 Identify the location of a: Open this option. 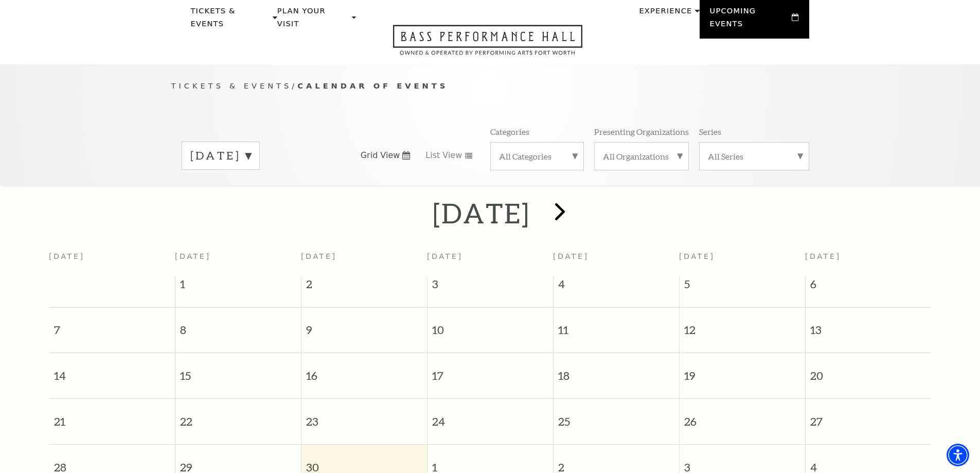
(487, 45).